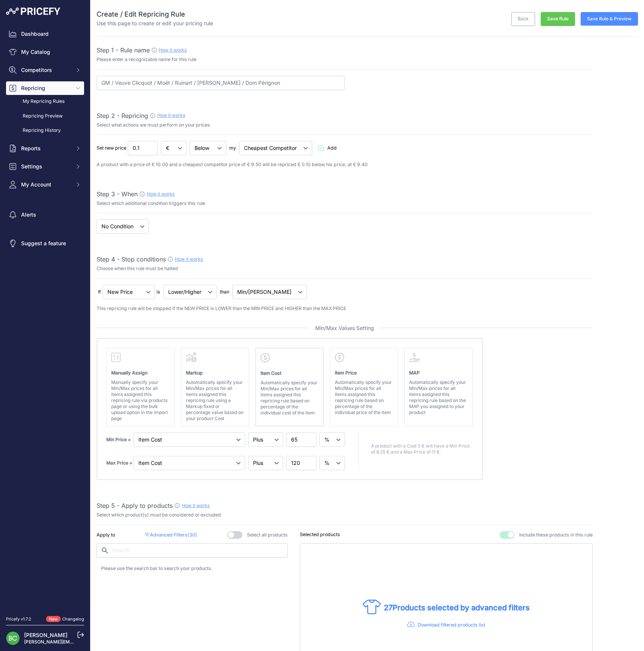  What do you see at coordinates (73, 619) in the screenshot?
I see `a: Changelog` at bounding box center [73, 619].